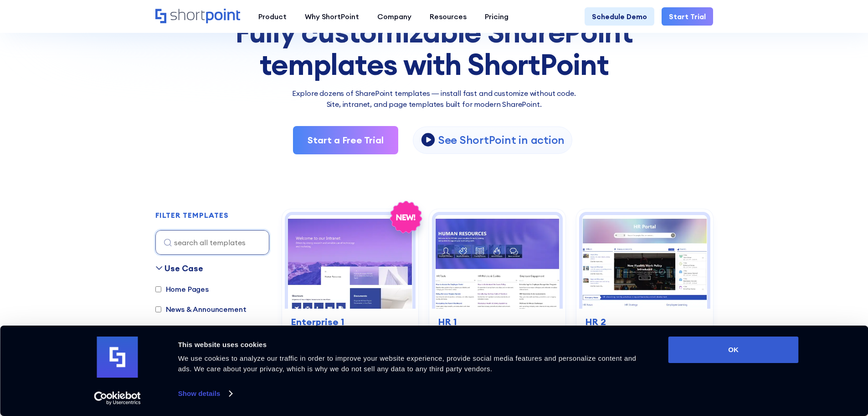  Describe the element at coordinates (201, 309) in the screenshot. I see `label: News & Announcement` at that location.